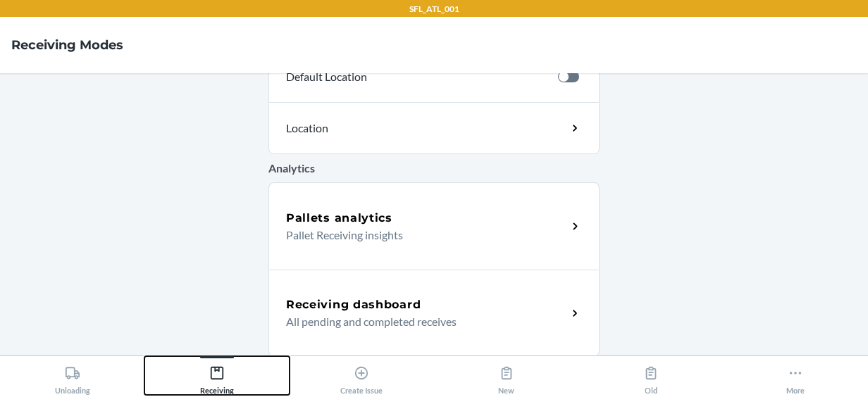  I want to click on div: Create Issue, so click(361, 377).